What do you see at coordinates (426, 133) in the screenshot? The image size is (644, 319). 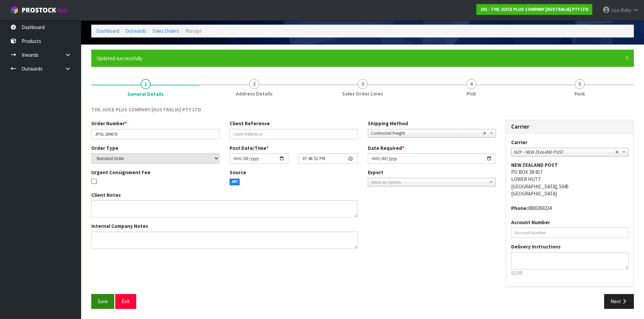 I see `span: Contracted Freight` at bounding box center [426, 133].